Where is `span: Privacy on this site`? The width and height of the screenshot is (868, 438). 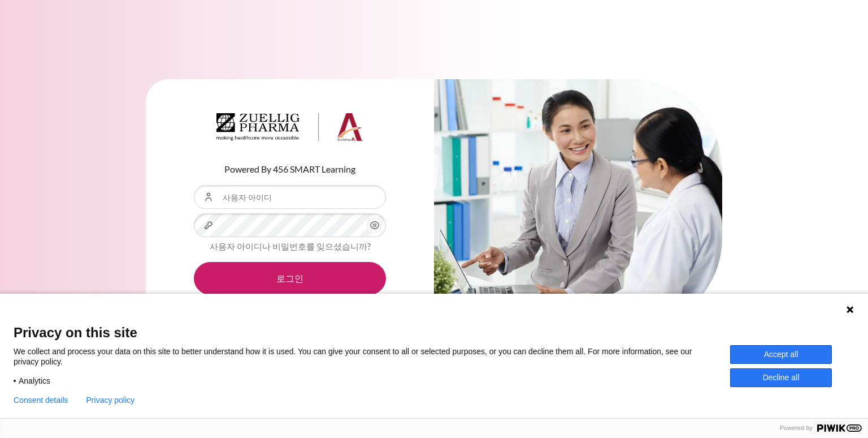
span: Privacy on this site is located at coordinates (434, 332).